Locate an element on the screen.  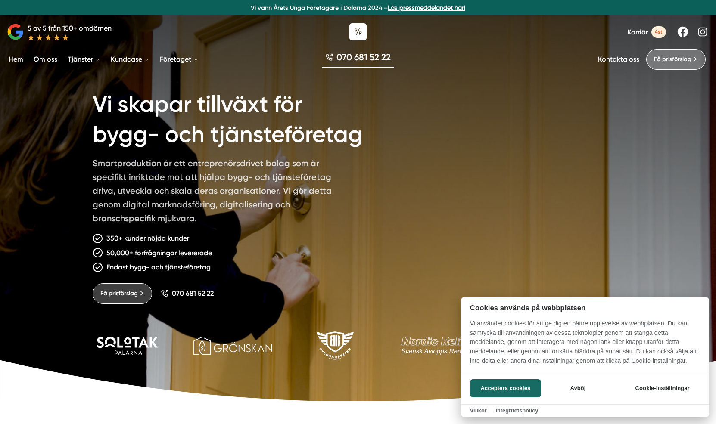
p: Vi använder cookies för att ge dig en bättre upplevelse av webbplatsen. Du kan samtycka till anvä... is located at coordinates (585, 346).